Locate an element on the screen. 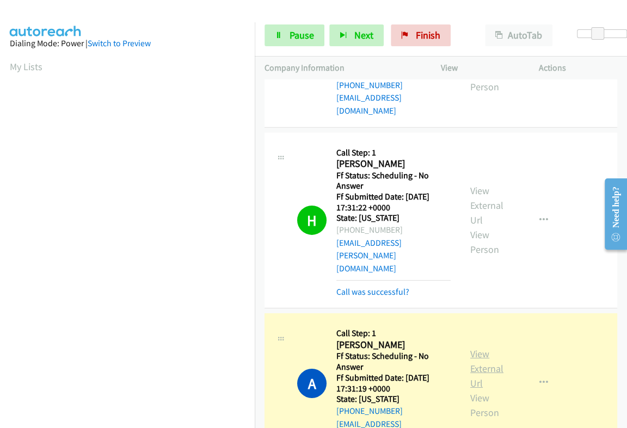 This screenshot has width=627, height=428. span: Finish is located at coordinates (428, 35).